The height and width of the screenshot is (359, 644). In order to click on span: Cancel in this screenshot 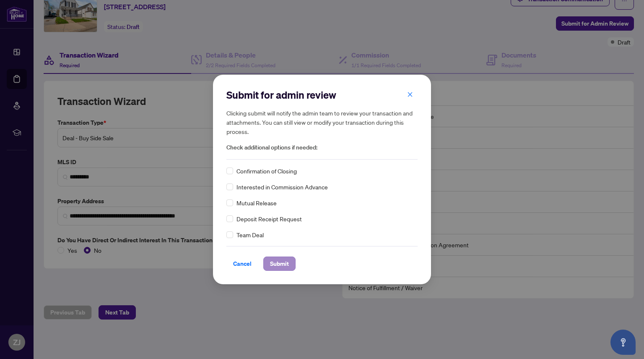, I will do `click(242, 263)`.